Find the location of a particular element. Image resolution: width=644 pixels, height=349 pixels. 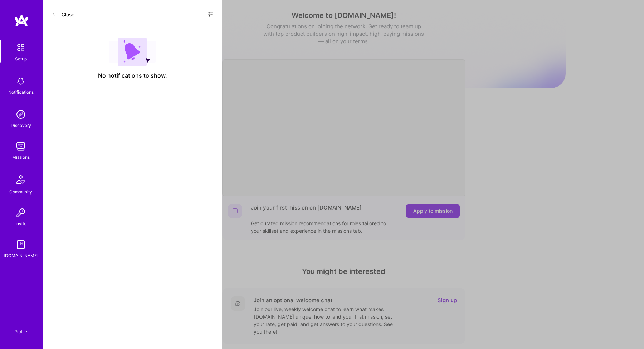

button: Close is located at coordinates (63, 14).